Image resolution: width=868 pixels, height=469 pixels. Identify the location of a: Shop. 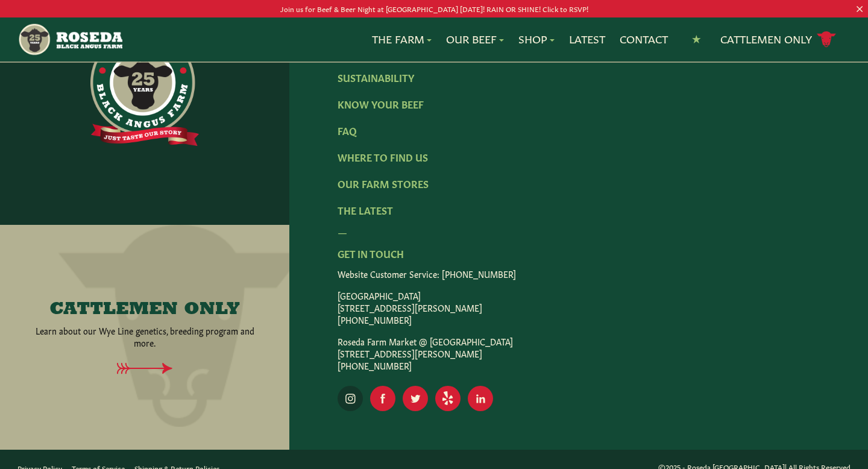
(537, 39).